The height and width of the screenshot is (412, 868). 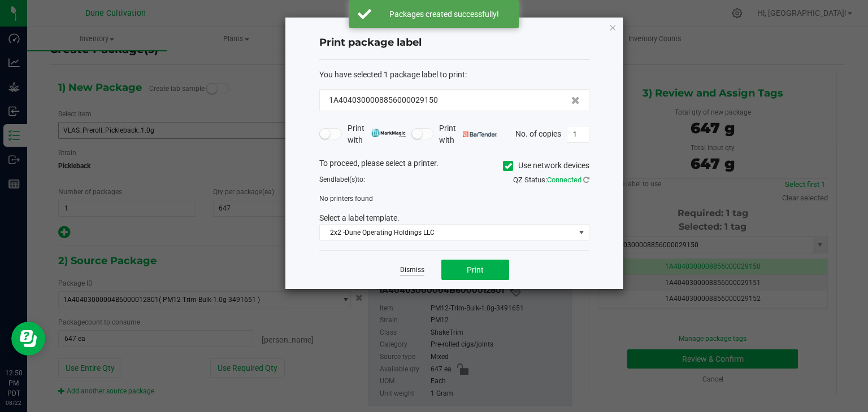 I want to click on span: No. of copies, so click(x=538, y=133).